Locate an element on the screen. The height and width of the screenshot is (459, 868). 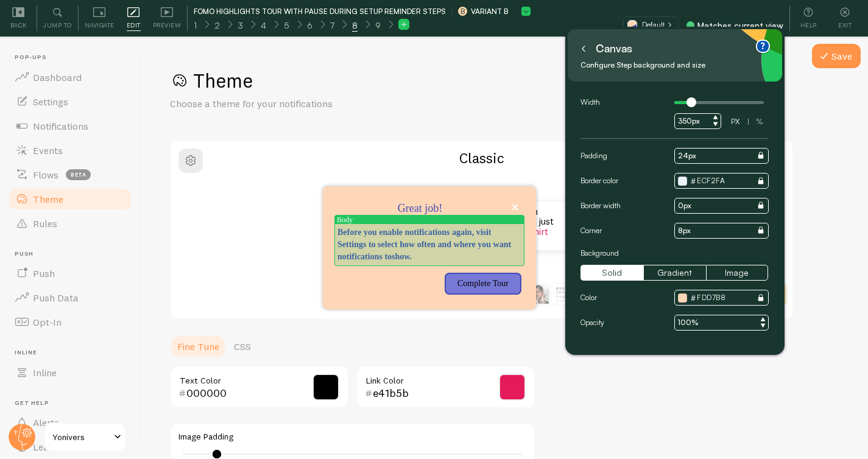
span: Rules is located at coordinates (45, 224).